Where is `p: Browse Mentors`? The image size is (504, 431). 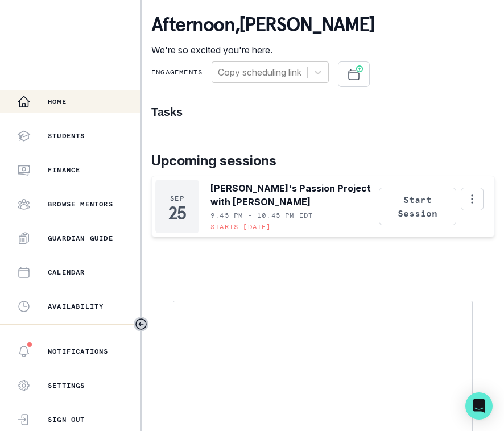 p: Browse Mentors is located at coordinates (80, 204).